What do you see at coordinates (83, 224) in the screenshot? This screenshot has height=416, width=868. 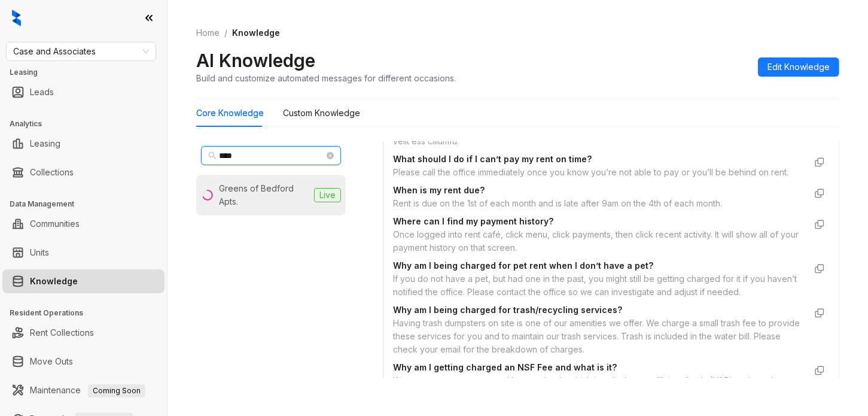 I see `li: Communities` at bounding box center [83, 224].